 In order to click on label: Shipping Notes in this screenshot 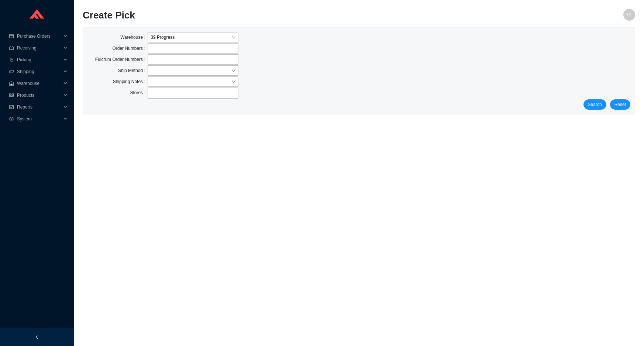, I will do `click(130, 82)`.